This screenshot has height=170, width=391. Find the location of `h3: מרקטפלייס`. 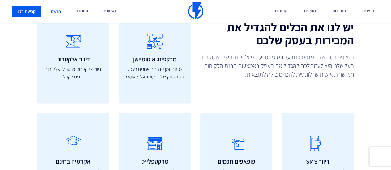

h3: מרקטפלייס is located at coordinates (155, 161).